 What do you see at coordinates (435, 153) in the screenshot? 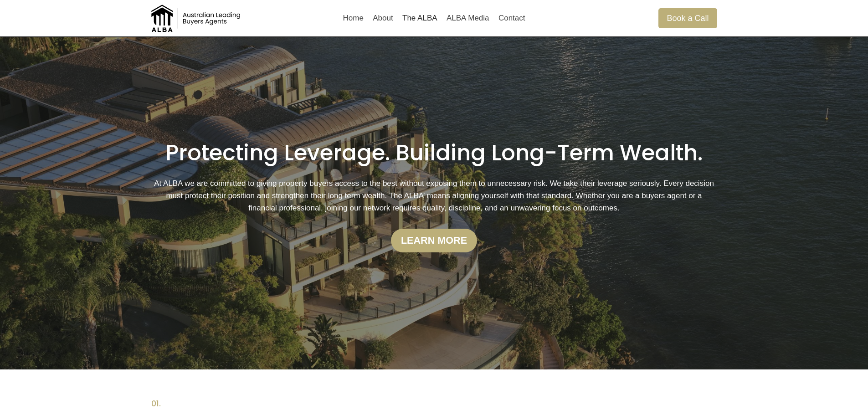
I see `h1: Protecting Leverage. Building Long-Term Wealth.` at bounding box center [435, 153].